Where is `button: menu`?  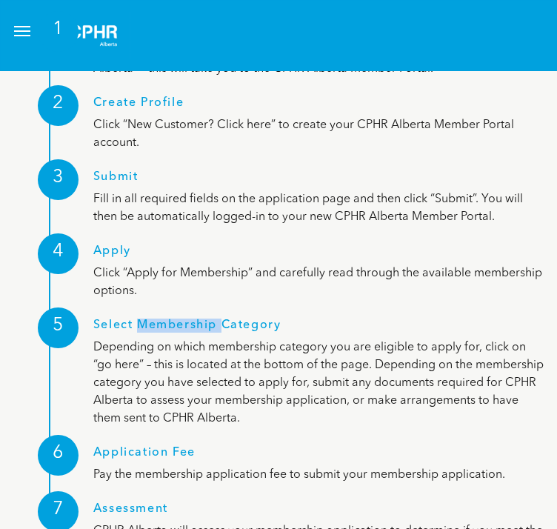 button: menu is located at coordinates (22, 31).